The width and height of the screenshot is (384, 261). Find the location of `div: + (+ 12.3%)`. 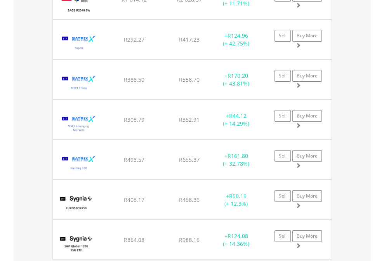

div: + (+ 12.3%) is located at coordinates (236, 200).